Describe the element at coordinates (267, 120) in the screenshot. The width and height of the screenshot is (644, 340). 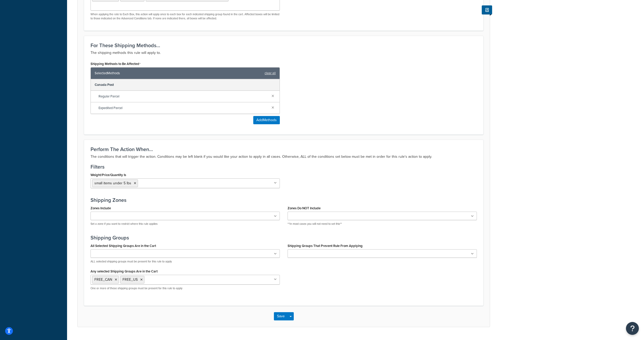
I see `button: AddMethods` at that location.